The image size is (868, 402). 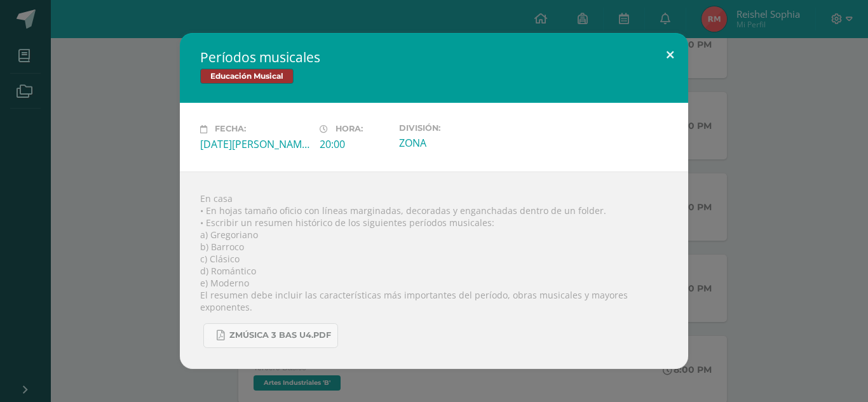 I want to click on span: Fecha:, so click(x=230, y=129).